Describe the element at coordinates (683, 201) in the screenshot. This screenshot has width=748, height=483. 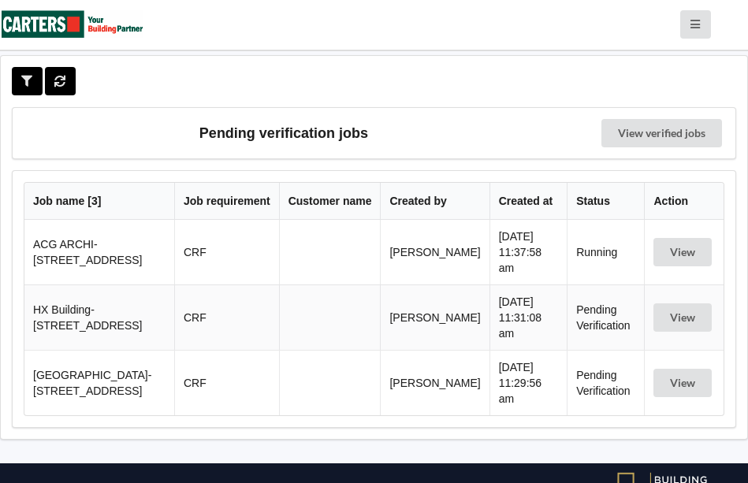
I see `th: Action` at that location.